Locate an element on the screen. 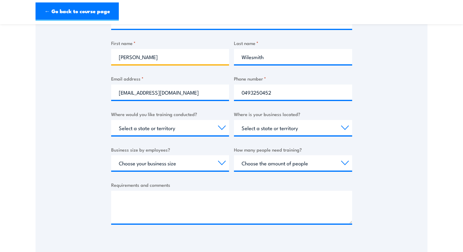 Image resolution: width=463 pixels, height=252 pixels. a: ← Go back to course page is located at coordinates (77, 12).